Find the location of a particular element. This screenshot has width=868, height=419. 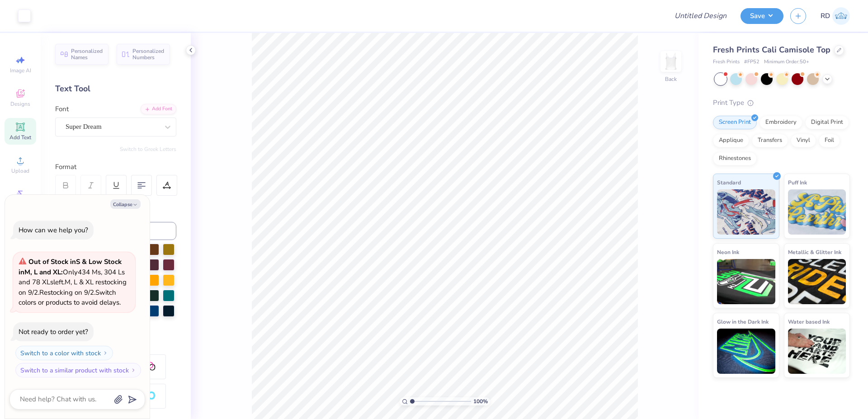

button: Save is located at coordinates (761, 16).